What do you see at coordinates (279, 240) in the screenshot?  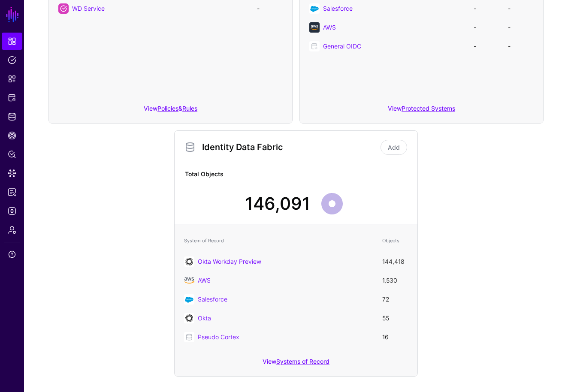 I see `th: System of Record` at bounding box center [279, 240].